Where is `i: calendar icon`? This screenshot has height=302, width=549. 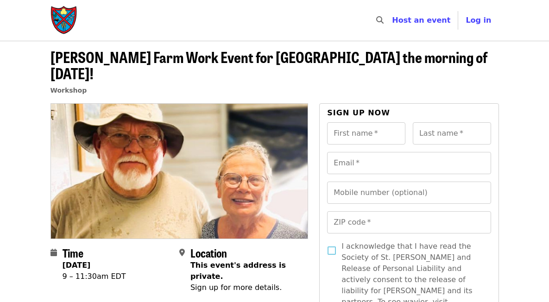
i: calendar icon is located at coordinates (54, 252).